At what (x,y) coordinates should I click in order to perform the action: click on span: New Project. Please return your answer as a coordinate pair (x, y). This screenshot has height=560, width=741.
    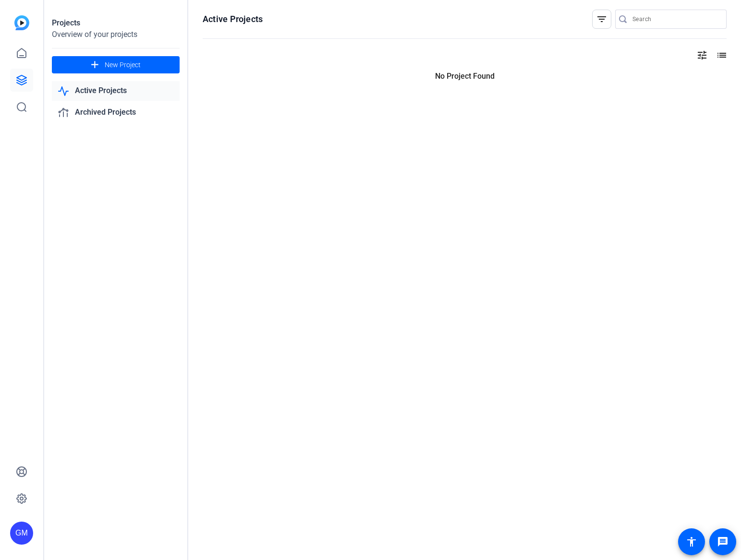
    Looking at the image, I should click on (123, 65).